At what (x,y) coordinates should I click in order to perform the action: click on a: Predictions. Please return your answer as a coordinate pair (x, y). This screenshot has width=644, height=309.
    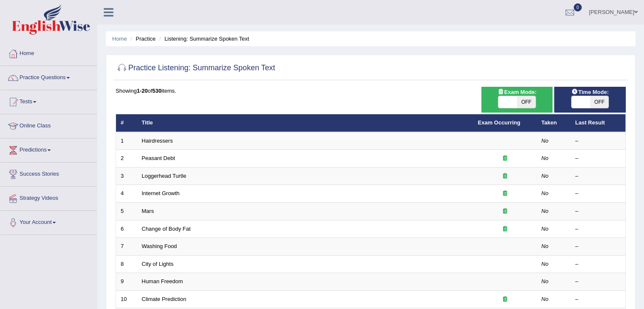
    Looking at the image, I should click on (49, 148).